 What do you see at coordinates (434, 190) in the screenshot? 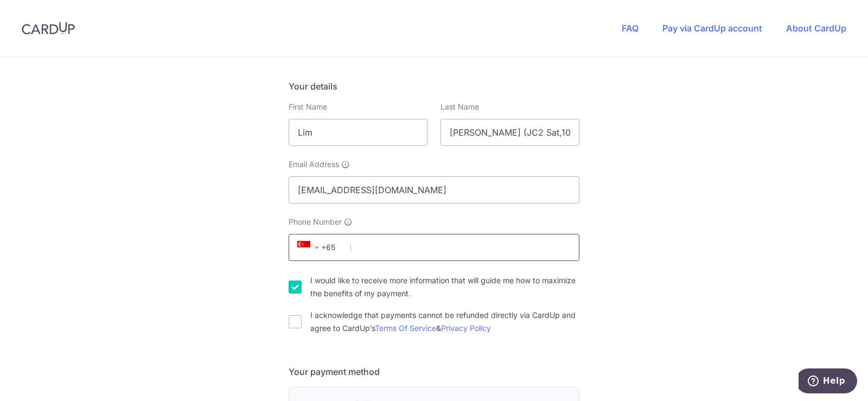
I see `input: Email address` at bounding box center [434, 190].